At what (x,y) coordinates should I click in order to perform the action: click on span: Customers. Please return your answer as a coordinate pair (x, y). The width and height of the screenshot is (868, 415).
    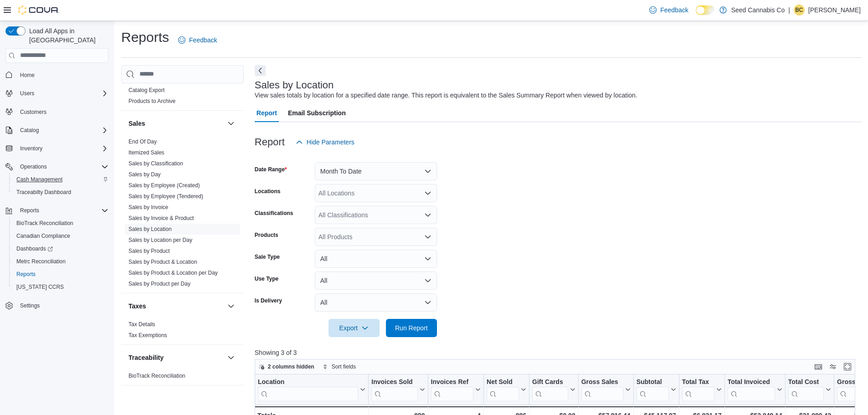
    Looking at the image, I should click on (62, 112).